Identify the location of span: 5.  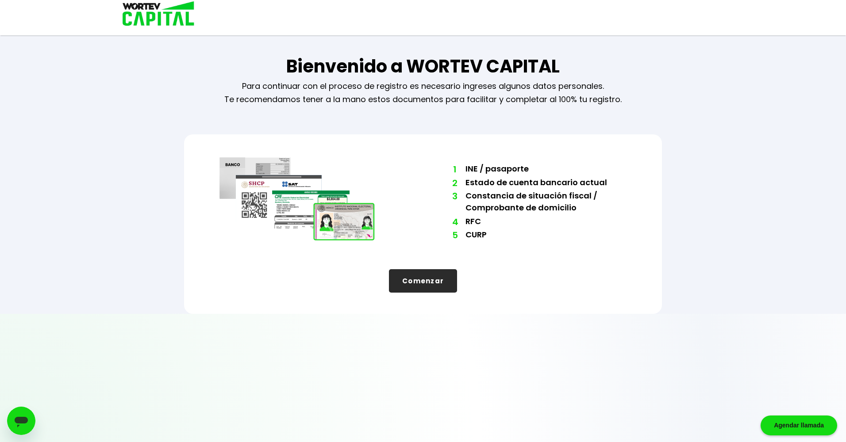
(454, 235).